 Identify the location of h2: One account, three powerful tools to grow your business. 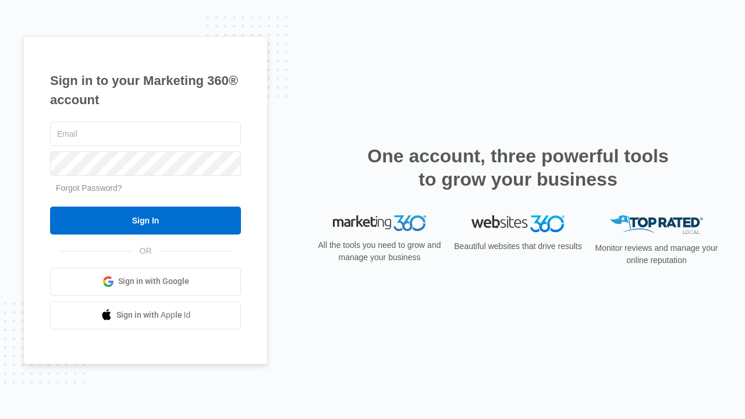
(518, 168).